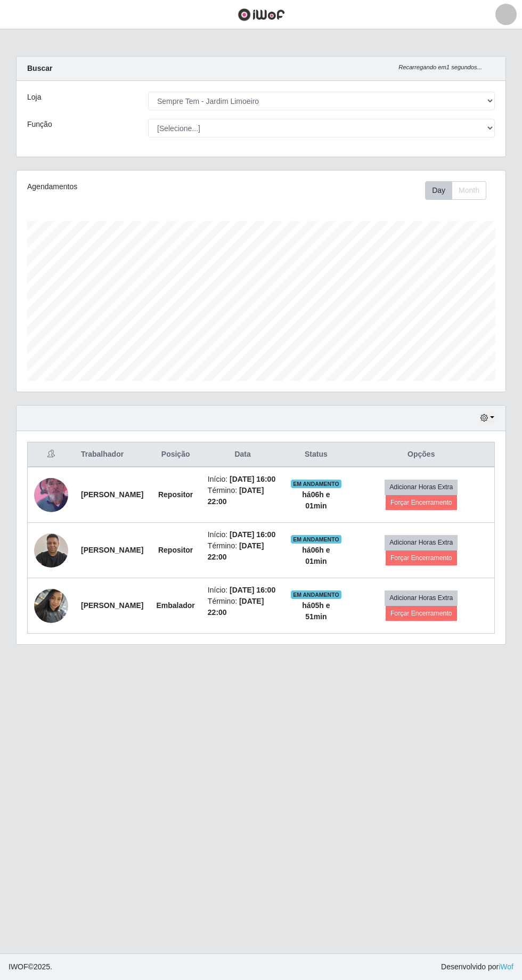  What do you see at coordinates (440, 67) in the screenshot?
I see `i: Recarregando em 1 segundos...` at bounding box center [440, 67].